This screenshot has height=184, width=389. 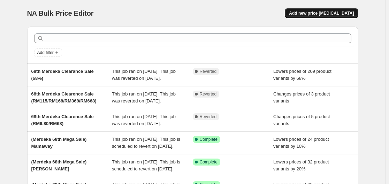 I want to click on span: Add filter, so click(x=45, y=53).